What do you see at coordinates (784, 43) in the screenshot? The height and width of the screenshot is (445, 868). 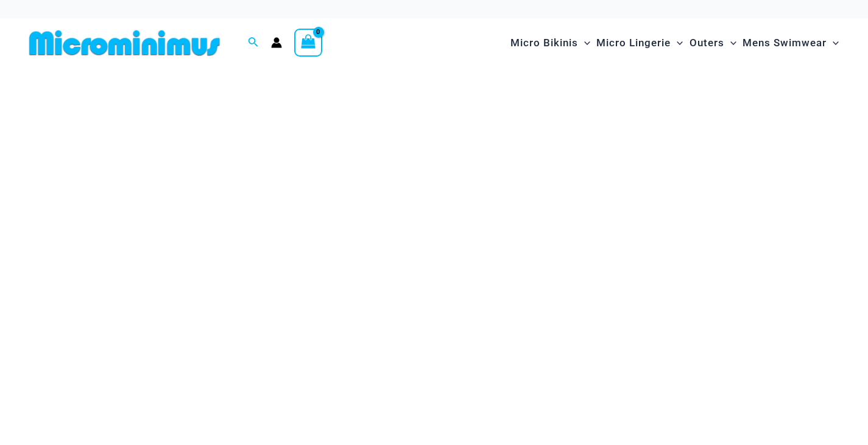 I see `span: Mens Swimwear` at bounding box center [784, 43].